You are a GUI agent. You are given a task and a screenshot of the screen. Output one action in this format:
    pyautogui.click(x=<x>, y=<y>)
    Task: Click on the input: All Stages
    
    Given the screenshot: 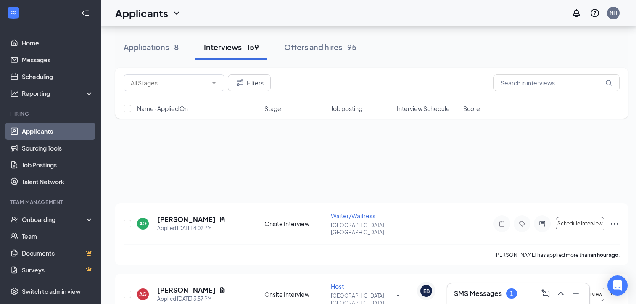 What is the action you would take?
    pyautogui.click(x=169, y=83)
    